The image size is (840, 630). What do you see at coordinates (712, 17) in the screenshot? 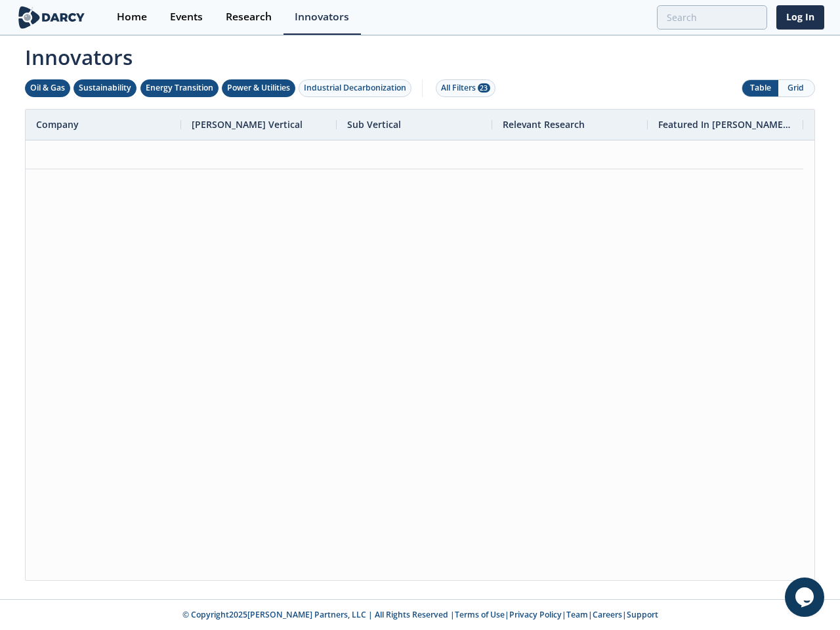
I see `input: Advanced Search` at bounding box center [712, 17].